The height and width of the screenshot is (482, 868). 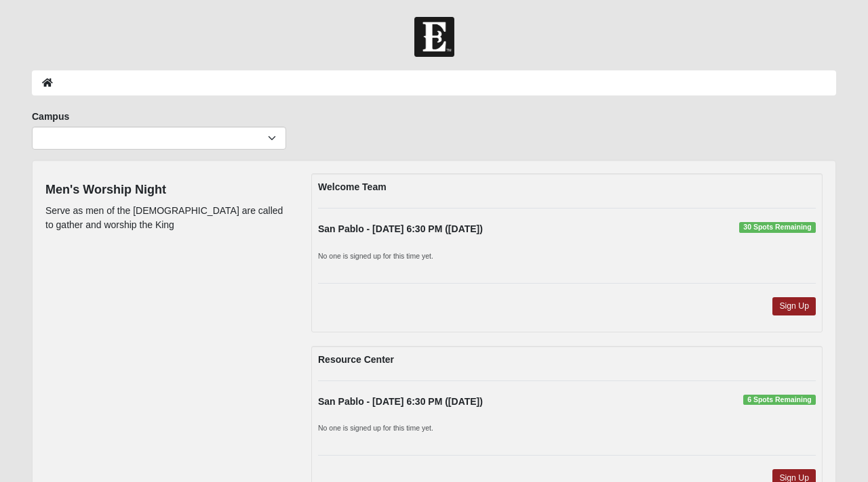 I want to click on strong: Welcome Team, so click(x=352, y=187).